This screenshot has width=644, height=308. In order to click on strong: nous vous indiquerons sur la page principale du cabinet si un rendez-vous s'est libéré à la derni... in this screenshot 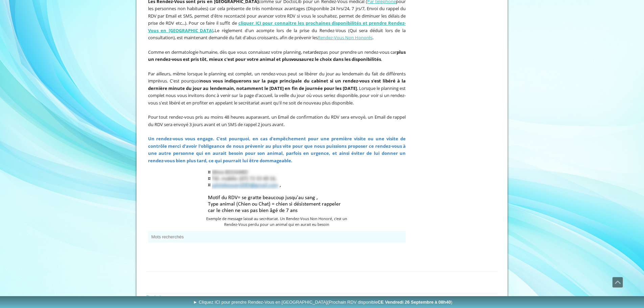, I will do `click(277, 84)`.